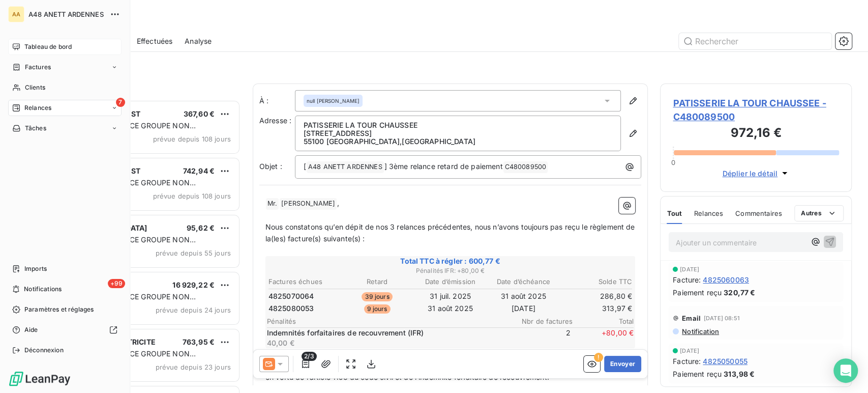  I want to click on p: Indemnités forfaitaires de recouvrement (IFR), so click(387, 333).